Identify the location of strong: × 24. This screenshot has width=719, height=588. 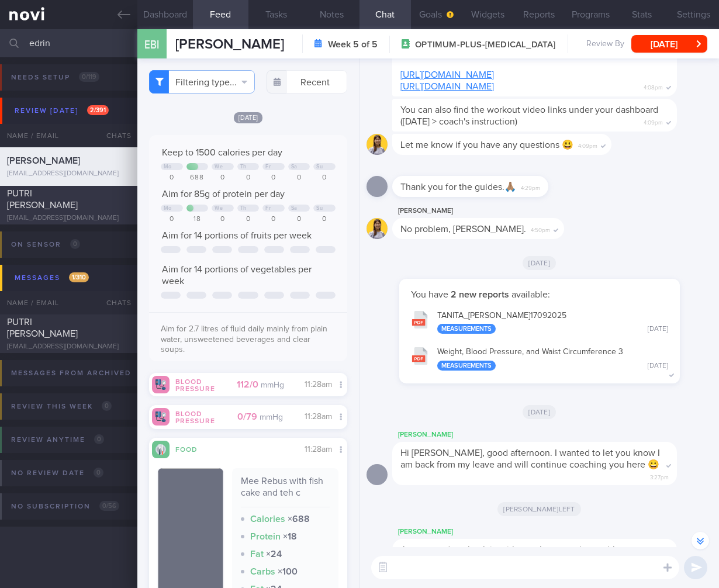
(273, 554).